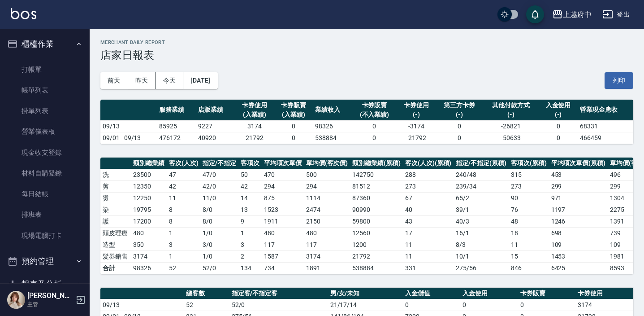 This screenshot has height=316, width=644. I want to click on td: 16 / 1, so click(481, 233).